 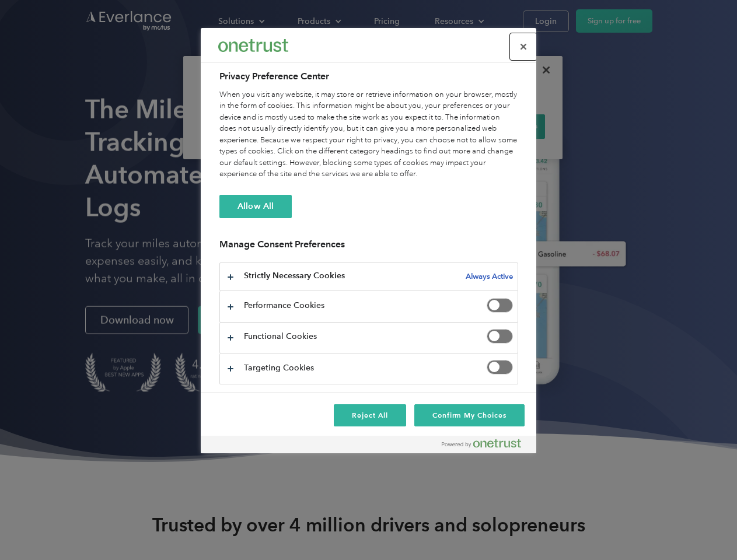 I want to click on button: Reject All, so click(x=370, y=416).